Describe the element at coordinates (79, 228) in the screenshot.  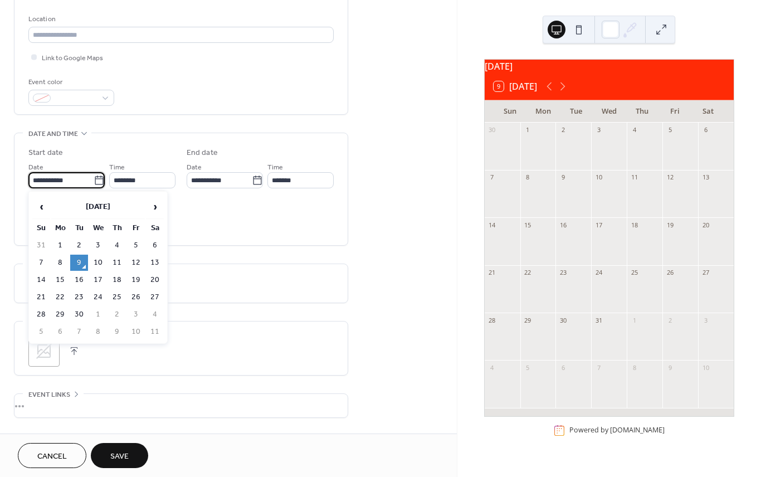
I see `th: Tu` at that location.